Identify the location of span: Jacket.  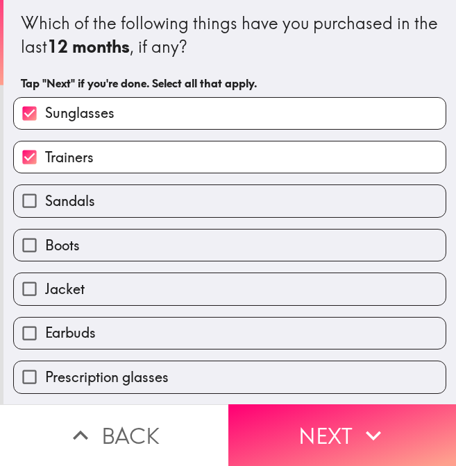
(65, 289).